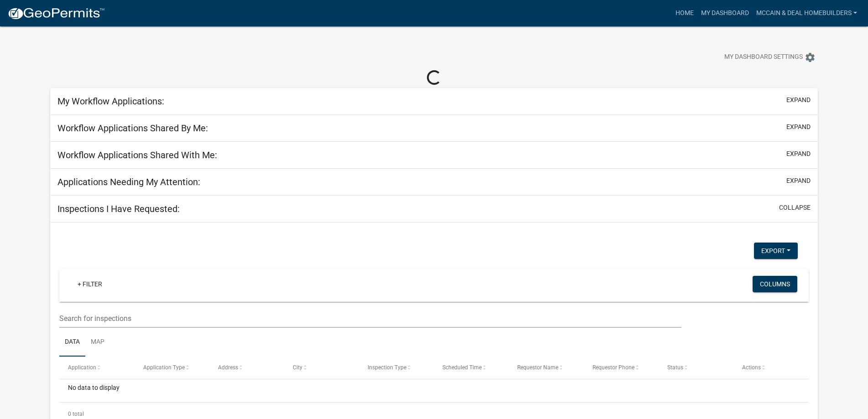 The width and height of the screenshot is (868, 419). Describe the element at coordinates (246, 368) in the screenshot. I see `datatable-header-cell: Address` at that location.